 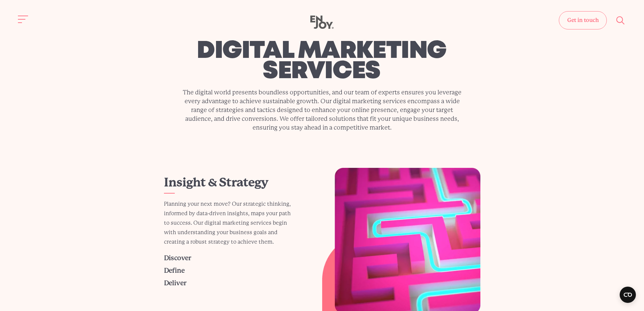 What do you see at coordinates (230, 223) in the screenshot?
I see `p: Planning your next move? Our strategic thinking, informed by data-driven insights, maps your path...` at bounding box center [230, 223].